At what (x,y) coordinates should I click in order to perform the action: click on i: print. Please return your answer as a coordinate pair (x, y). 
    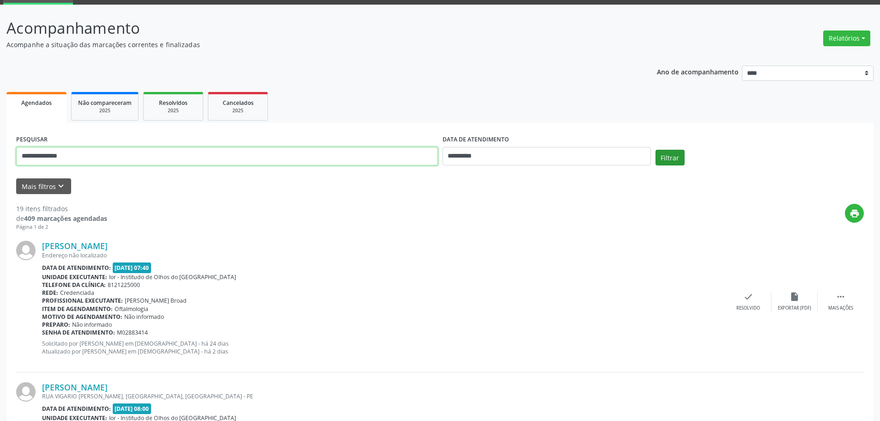
    Looking at the image, I should click on (855, 213).